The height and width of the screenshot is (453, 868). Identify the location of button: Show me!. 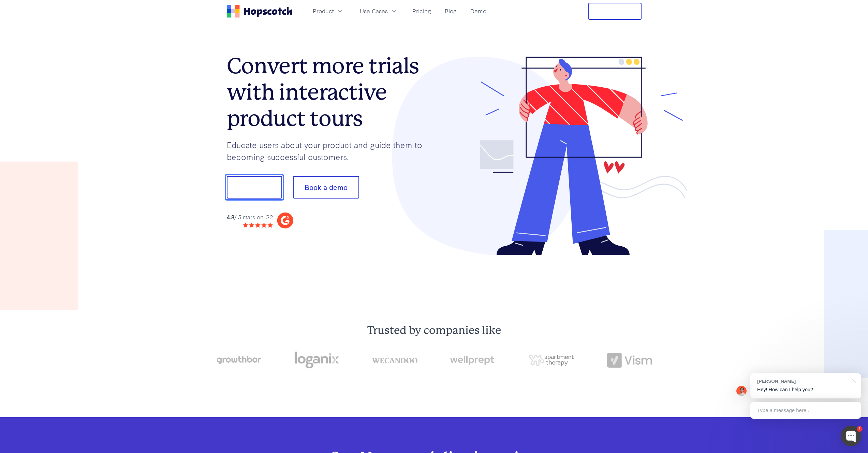
(254, 187).